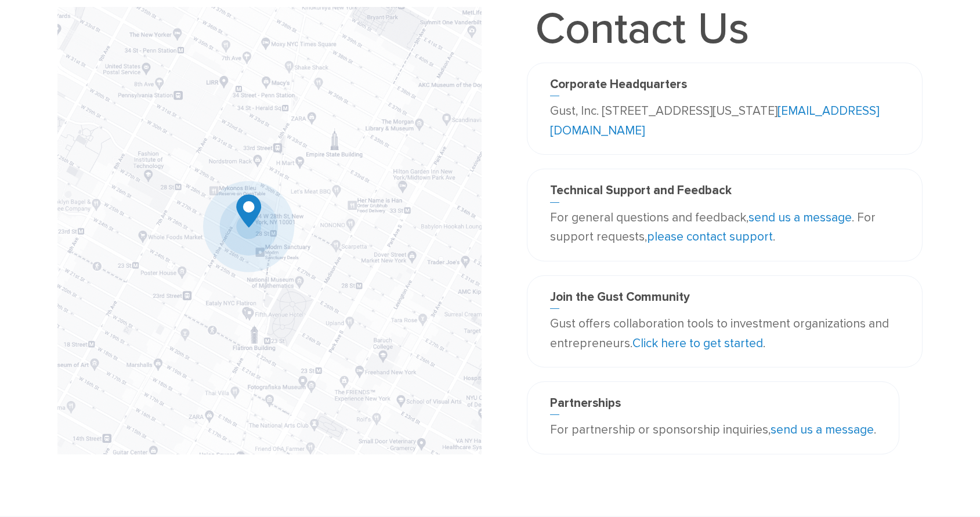 This screenshot has width=980, height=517. What do you see at coordinates (713, 430) in the screenshot?
I see `p: For partnership or sponsorship inquiries, .` at bounding box center [713, 430].